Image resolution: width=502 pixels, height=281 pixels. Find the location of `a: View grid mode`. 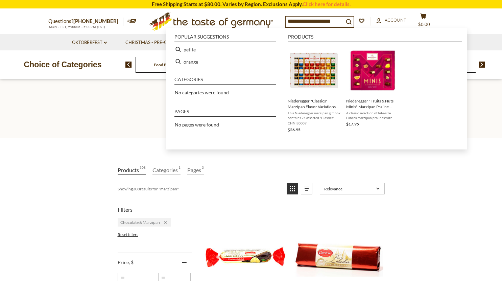

a: View grid mode is located at coordinates (292, 189).